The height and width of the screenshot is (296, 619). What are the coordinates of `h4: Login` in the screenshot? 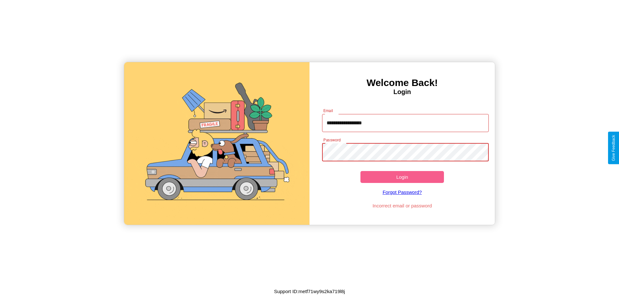 It's located at (402, 92).